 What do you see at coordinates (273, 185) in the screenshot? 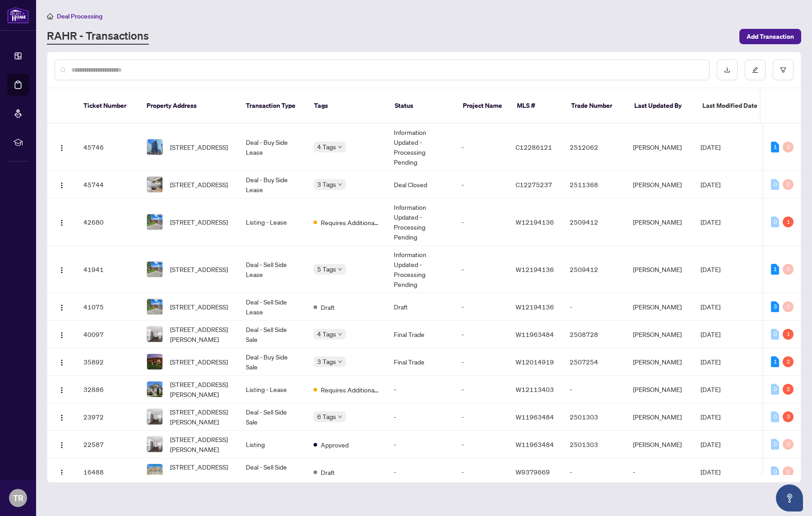
I see `td: Deal - Buy Side Lease` at bounding box center [273, 185].